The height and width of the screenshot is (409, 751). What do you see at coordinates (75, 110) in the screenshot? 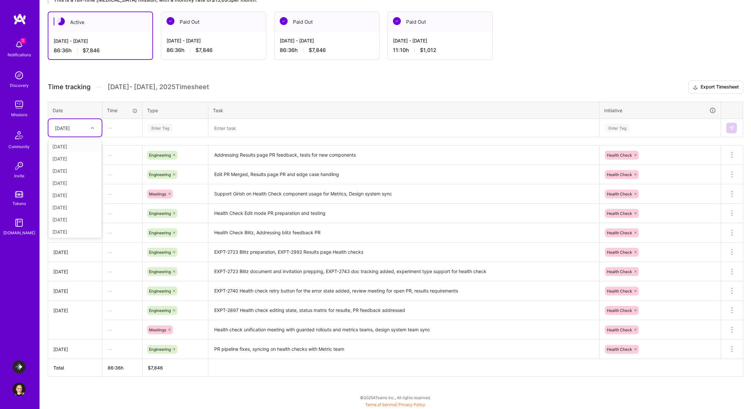
I see `th: Date` at bounding box center [75, 110].